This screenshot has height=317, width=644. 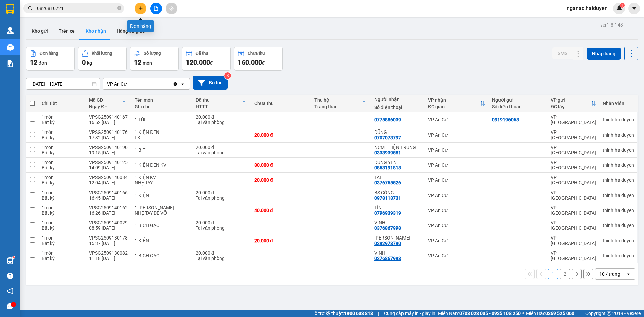 I want to click on div: 1 TÚI, so click(x=162, y=120).